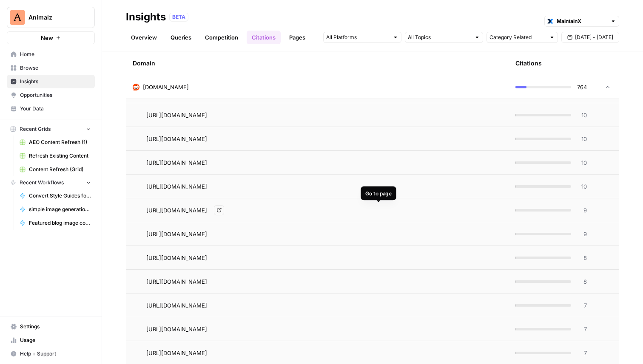  Describe the element at coordinates (56, 68) in the screenshot. I see `span: Browse` at that location.